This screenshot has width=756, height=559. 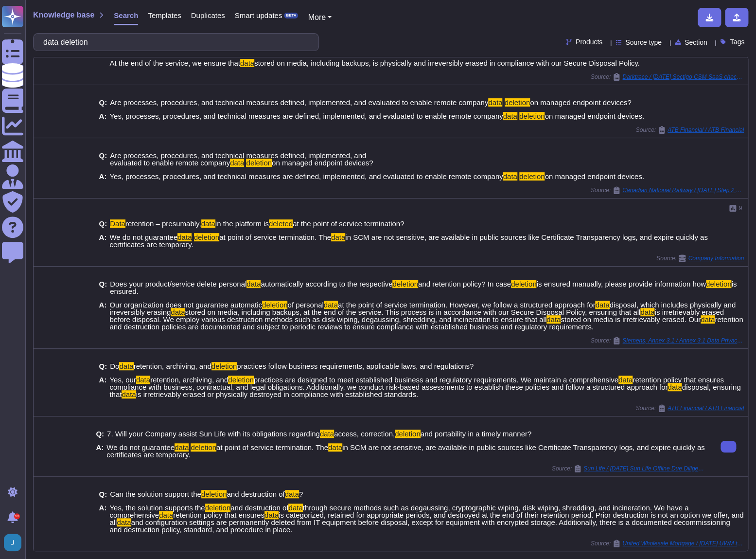 What do you see at coordinates (348, 223) in the screenshot?
I see `span: at the point of service termination?` at bounding box center [348, 223].